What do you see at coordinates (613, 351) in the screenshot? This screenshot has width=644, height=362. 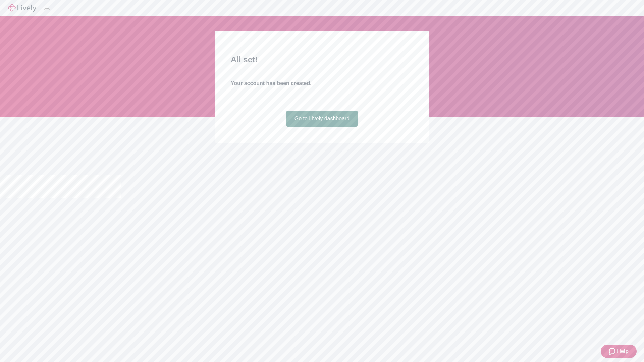 I see `svg: Zendesk support icon` at bounding box center [613, 351].